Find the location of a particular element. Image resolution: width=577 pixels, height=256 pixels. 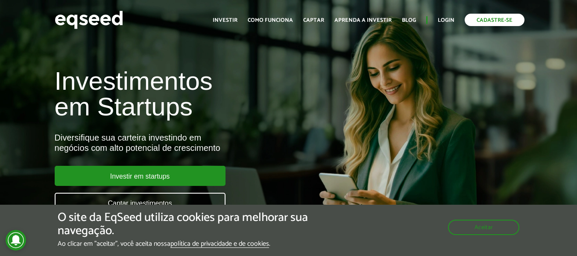

button: Aceitar is located at coordinates (483, 227).